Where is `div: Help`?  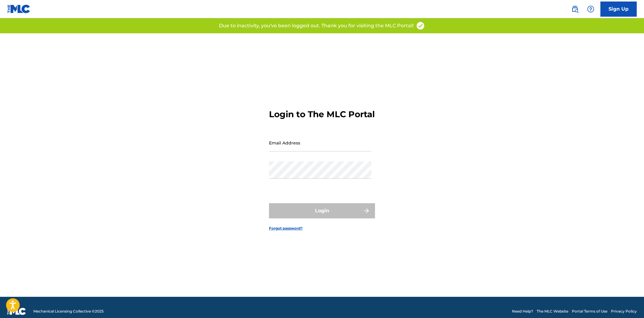 div: Help is located at coordinates (591, 9).